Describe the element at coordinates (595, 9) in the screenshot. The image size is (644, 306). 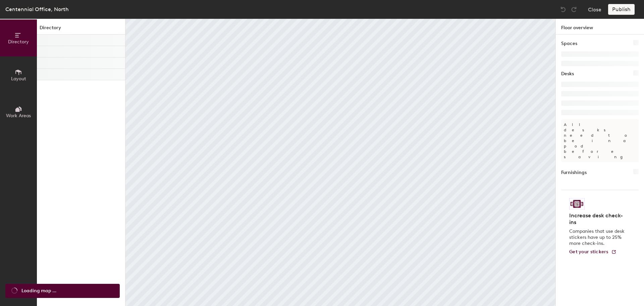
I see `button: Close` at that location.